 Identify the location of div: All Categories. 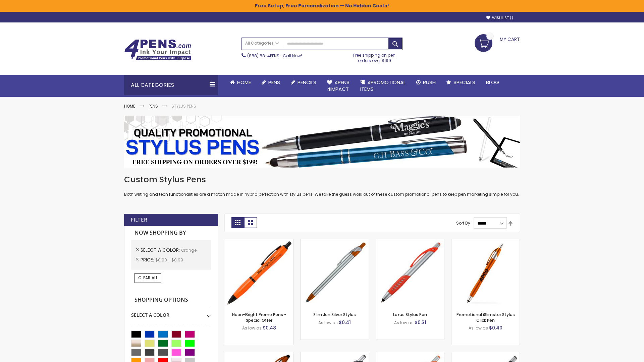
(171, 85).